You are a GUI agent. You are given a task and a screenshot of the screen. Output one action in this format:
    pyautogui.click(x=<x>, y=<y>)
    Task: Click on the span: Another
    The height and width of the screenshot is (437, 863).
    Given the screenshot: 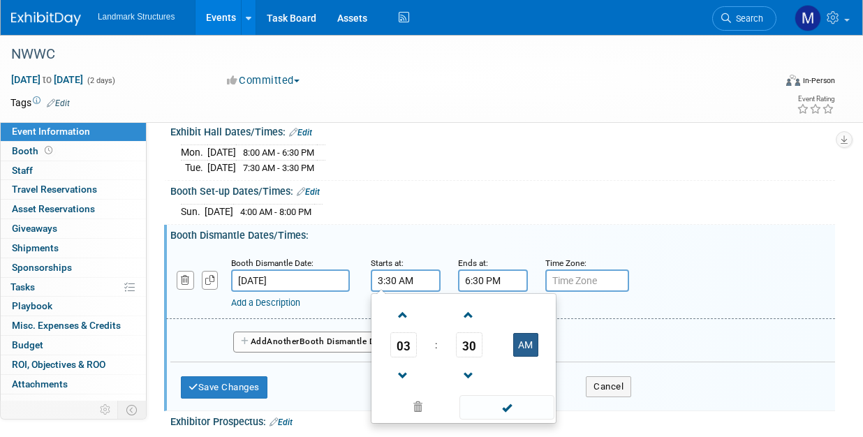 What is the action you would take?
    pyautogui.click(x=283, y=342)
    